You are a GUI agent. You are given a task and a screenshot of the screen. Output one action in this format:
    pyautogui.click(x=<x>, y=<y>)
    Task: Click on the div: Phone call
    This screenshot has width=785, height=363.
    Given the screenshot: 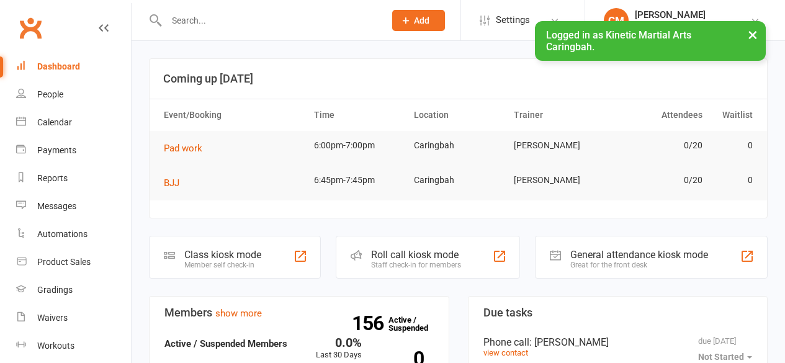 What is the action you would take?
    pyautogui.click(x=618, y=342)
    